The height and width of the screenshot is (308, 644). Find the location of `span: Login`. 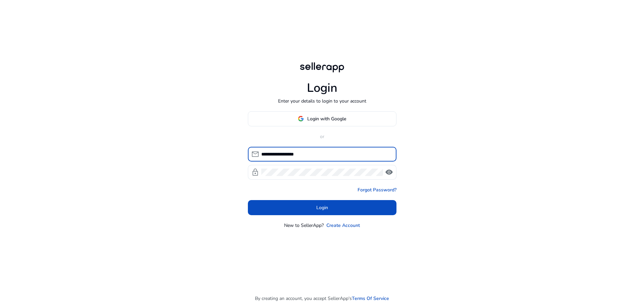

span: Login is located at coordinates (322, 208).